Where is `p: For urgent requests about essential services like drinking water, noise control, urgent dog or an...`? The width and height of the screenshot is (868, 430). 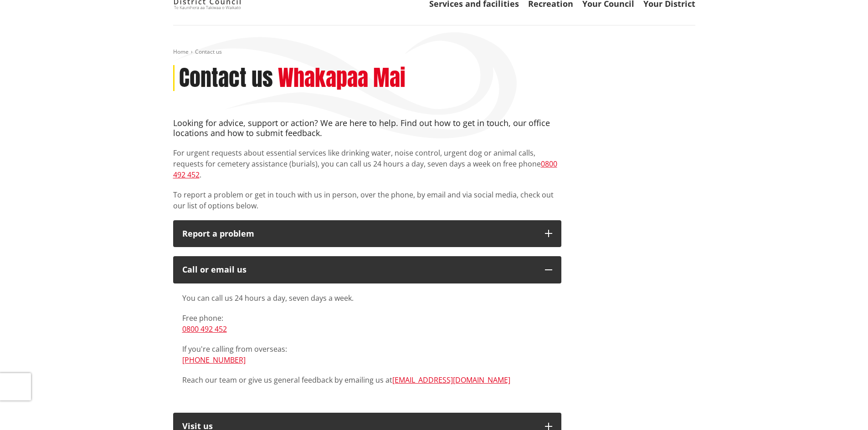 p: For urgent requests about essential services like drinking water, noise control, urgent dog or an... is located at coordinates (367, 164).